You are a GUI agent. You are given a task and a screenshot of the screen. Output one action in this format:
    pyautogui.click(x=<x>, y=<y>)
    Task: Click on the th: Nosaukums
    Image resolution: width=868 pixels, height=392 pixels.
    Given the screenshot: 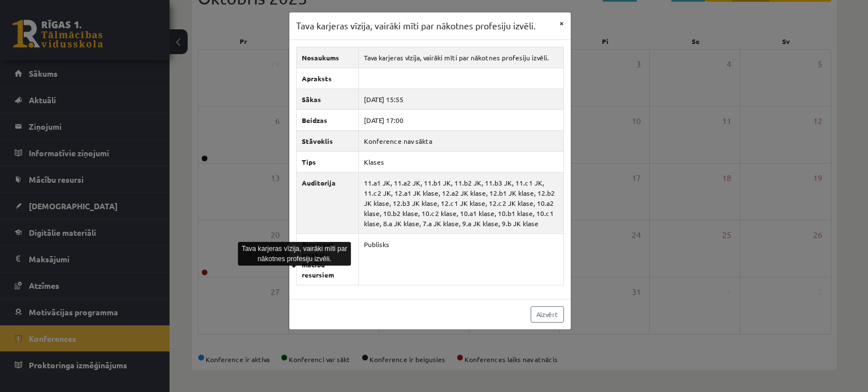 What is the action you would take?
    pyautogui.click(x=327, y=57)
    